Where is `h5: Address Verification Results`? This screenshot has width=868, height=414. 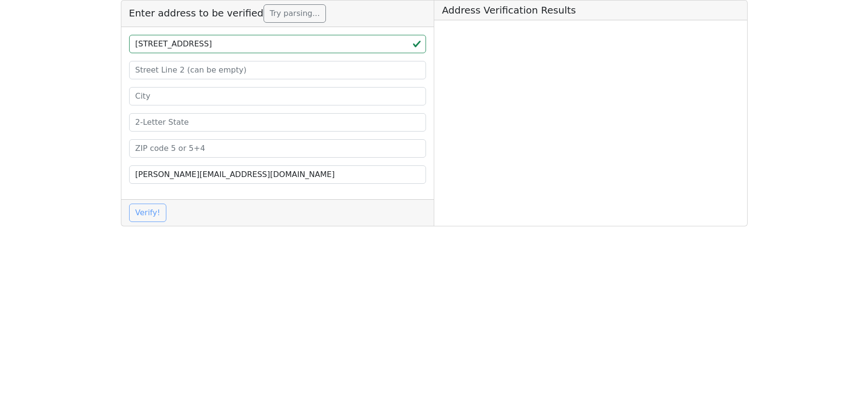 h5: Address Verification Results is located at coordinates (590, 10).